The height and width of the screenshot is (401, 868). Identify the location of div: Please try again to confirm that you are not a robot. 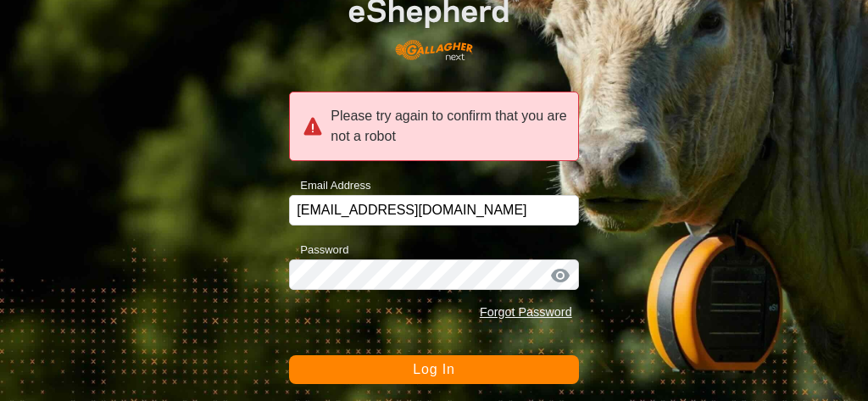
(433, 126).